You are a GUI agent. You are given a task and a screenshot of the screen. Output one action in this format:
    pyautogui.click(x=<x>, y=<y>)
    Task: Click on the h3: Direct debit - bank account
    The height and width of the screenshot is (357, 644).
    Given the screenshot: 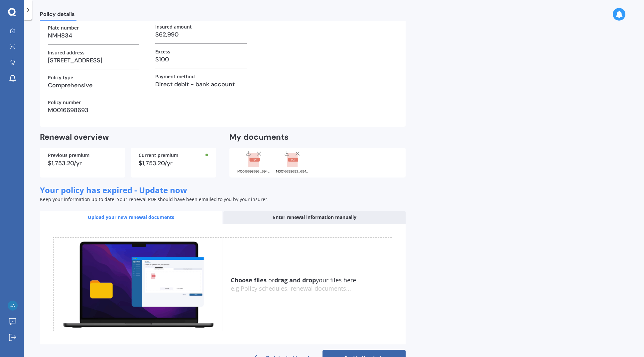 What is the action you would take?
    pyautogui.click(x=201, y=85)
    